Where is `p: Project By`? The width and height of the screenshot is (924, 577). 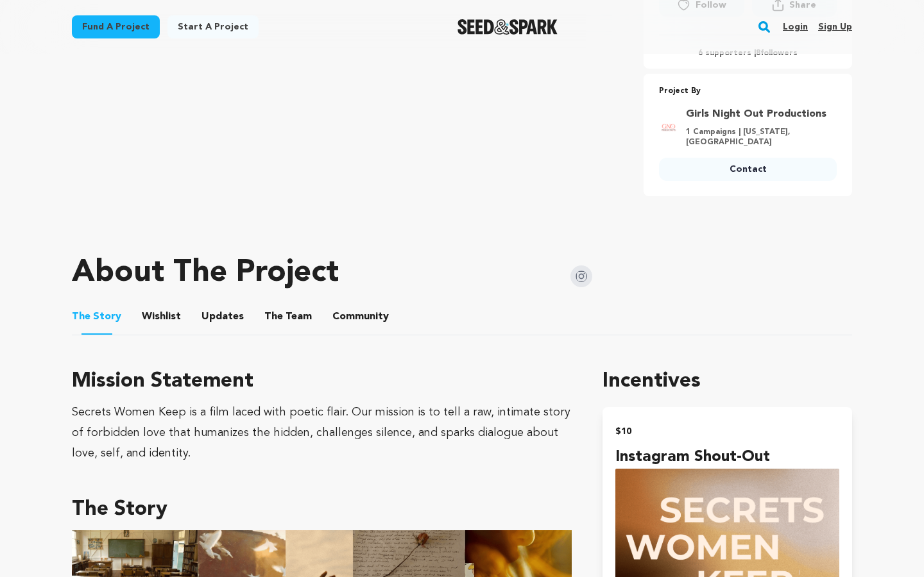 p: Project By is located at coordinates (747, 91).